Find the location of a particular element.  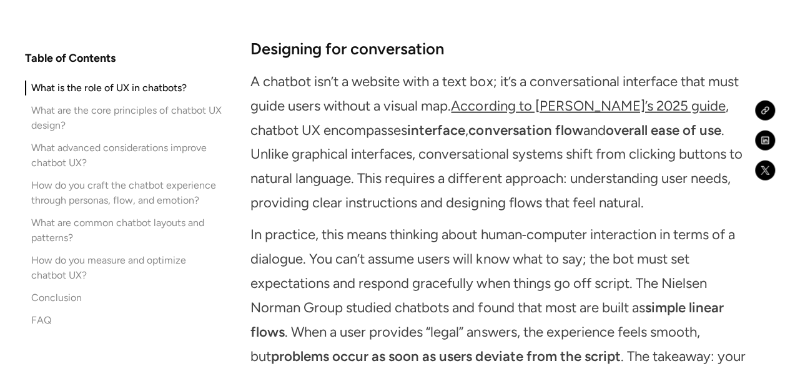

div: Conclusion is located at coordinates (56, 297).